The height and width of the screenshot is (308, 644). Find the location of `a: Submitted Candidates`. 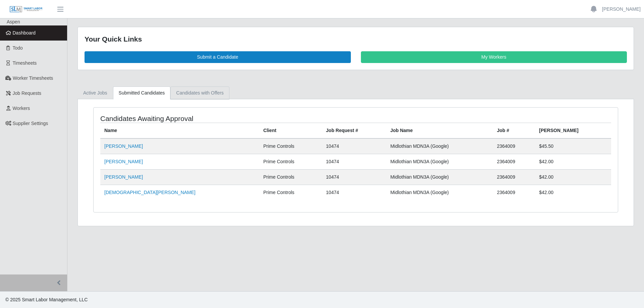

a: Submitted Candidates is located at coordinates (142, 93).